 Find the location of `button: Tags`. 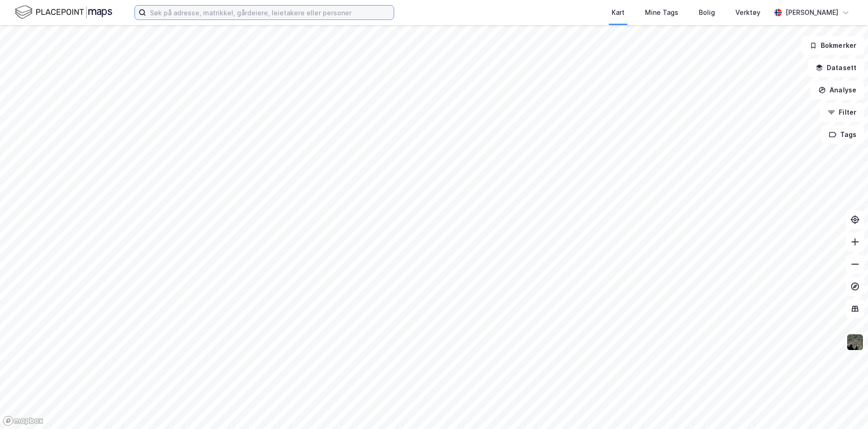

button: Tags is located at coordinates (842, 135).